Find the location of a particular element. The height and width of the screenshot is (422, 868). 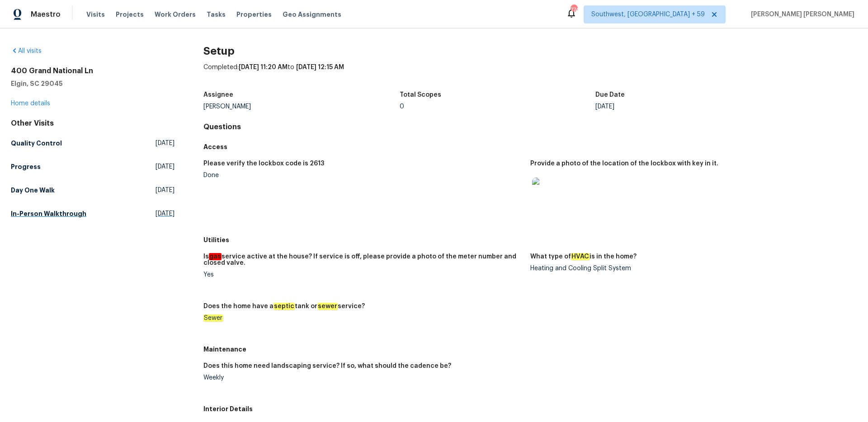

h5: Due Date is located at coordinates (610, 95).